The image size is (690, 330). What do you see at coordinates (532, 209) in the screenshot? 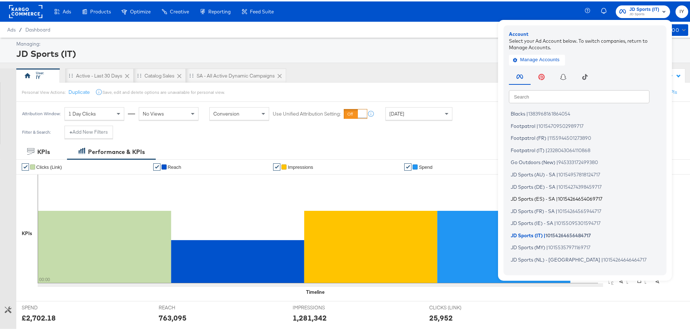
I see `span: JD Sports (FR) - SA` at bounding box center [532, 209].